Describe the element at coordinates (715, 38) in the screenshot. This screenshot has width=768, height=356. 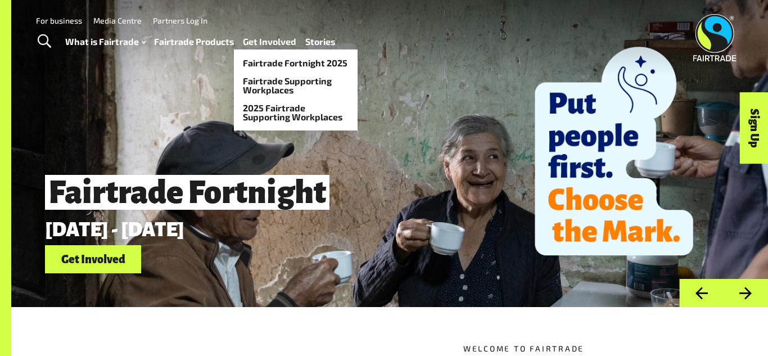
I see `img: Fairtrade Australia New Zealand logo` at that location.